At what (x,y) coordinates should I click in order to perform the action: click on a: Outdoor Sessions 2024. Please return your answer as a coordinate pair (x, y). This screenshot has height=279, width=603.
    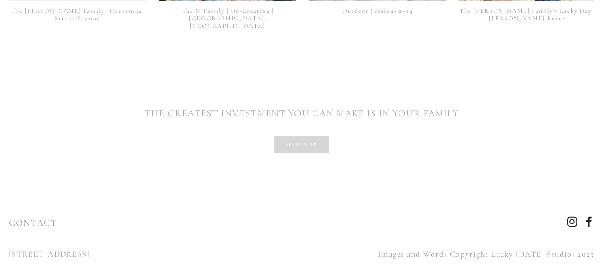
    Looking at the image, I should click on (377, 11).